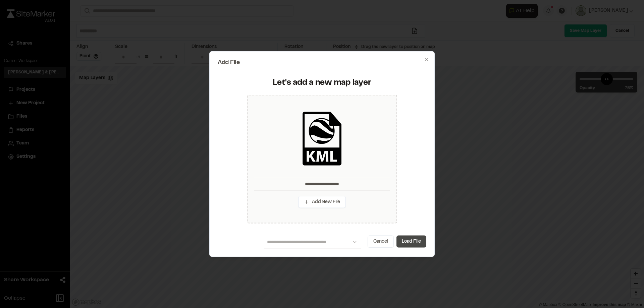  I want to click on button: Cancel, so click(381, 242).